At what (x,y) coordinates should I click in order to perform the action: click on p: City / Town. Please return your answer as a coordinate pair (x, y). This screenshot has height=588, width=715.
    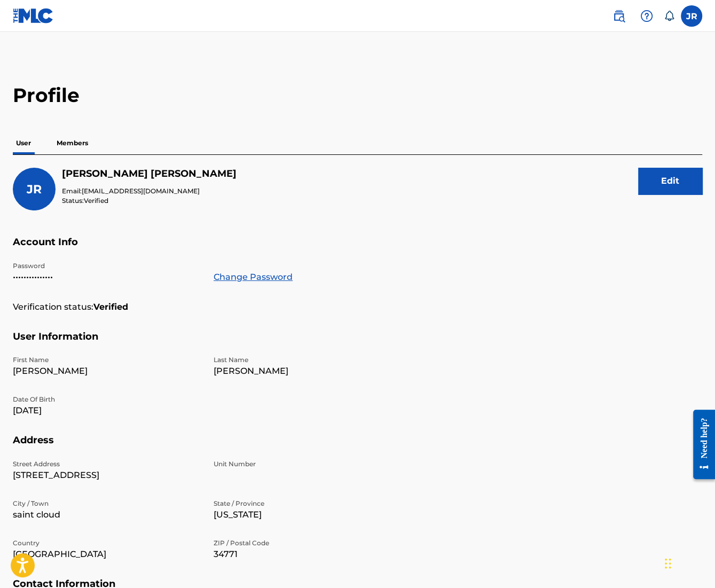
    Looking at the image, I should click on (107, 504).